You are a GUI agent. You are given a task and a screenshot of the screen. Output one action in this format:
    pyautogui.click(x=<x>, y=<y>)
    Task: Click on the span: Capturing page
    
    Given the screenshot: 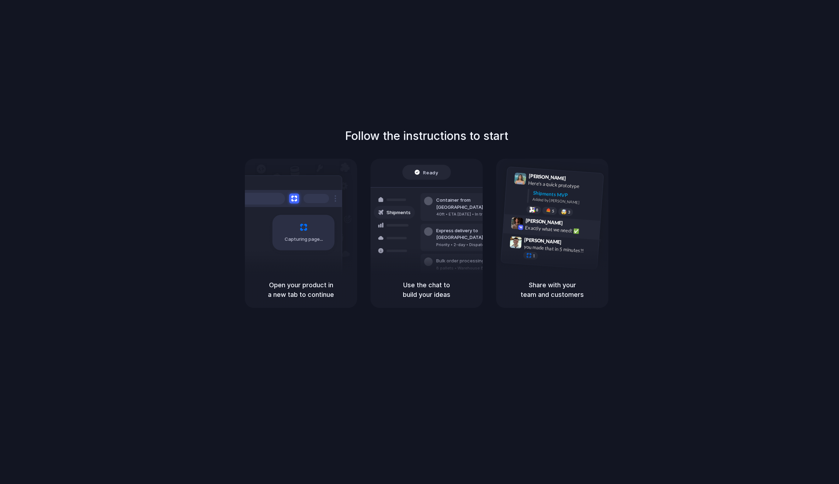 What is the action you would take?
    pyautogui.click(x=304, y=239)
    